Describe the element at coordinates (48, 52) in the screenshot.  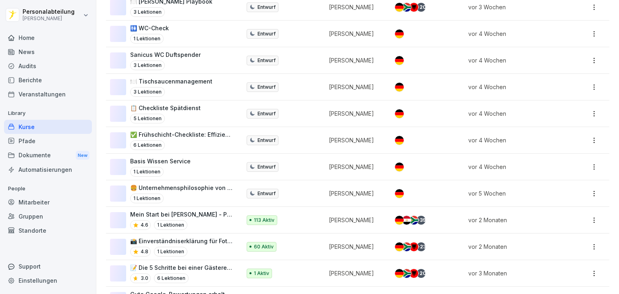
I see `div: News` at that location.